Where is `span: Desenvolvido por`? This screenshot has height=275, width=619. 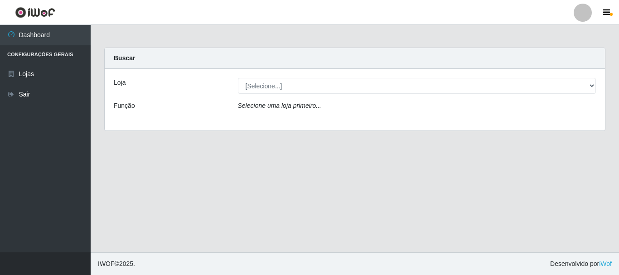
span: Desenvolvido por is located at coordinates (581, 264).